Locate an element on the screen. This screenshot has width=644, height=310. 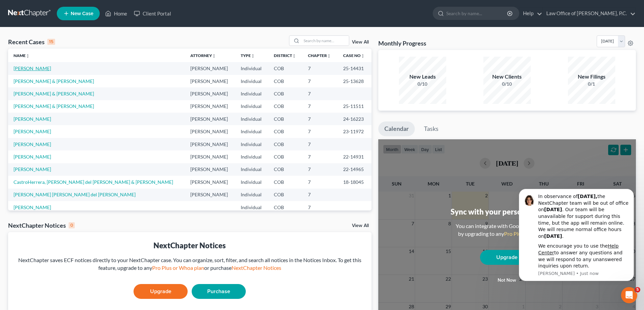
td: 24-16223 is located at coordinates (355, 119).